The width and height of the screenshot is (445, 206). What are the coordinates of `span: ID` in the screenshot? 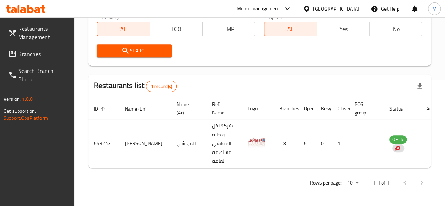 It's located at (101, 109).